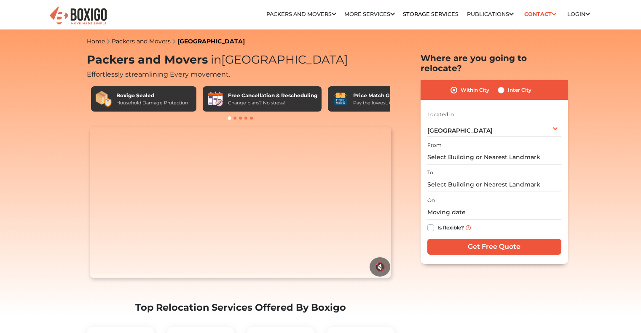 The height and width of the screenshot is (333, 641). Describe the element at coordinates (240, 203) in the screenshot. I see `video: Your browser does not support the video tag.` at that location.